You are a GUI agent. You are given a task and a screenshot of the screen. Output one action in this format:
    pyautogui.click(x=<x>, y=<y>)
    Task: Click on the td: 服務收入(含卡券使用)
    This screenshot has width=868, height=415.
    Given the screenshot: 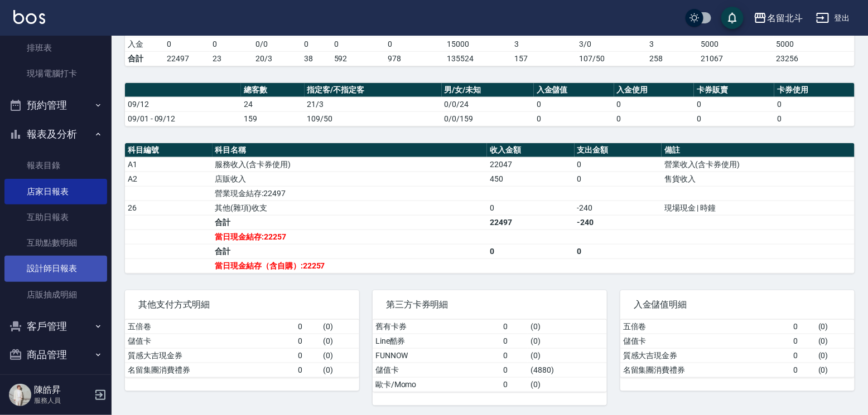 What is the action you would take?
    pyautogui.click(x=350, y=164)
    